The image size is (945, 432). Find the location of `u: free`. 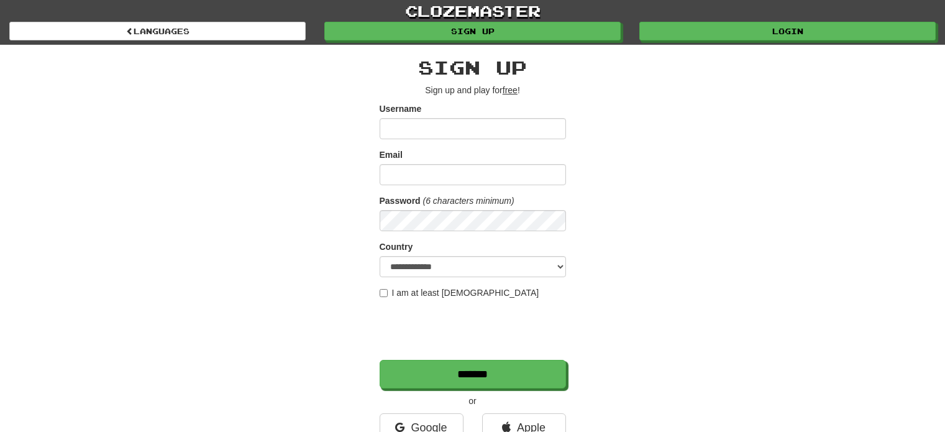

u: free is located at coordinates (510, 90).